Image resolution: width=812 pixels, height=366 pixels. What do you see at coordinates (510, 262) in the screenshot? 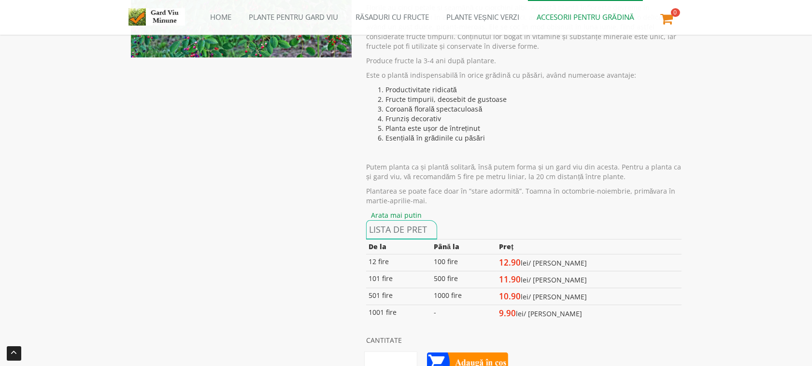
I see `span: 12.90` at bounding box center [510, 262].